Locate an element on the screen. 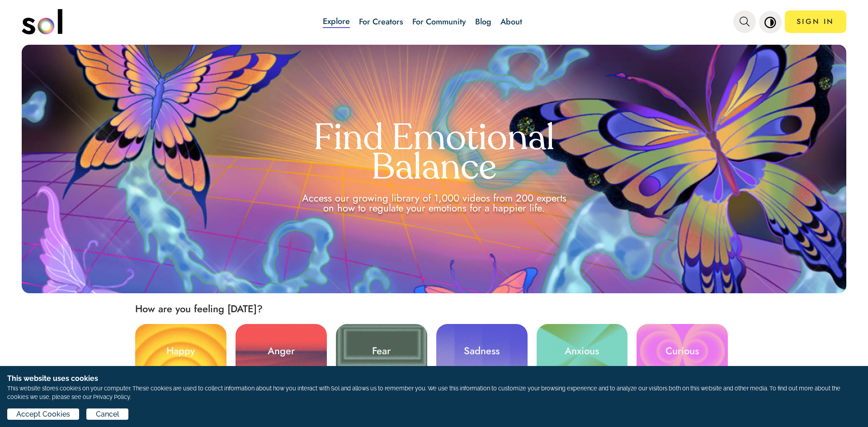 The width and height of the screenshot is (868, 427). button: Accept Cookies is located at coordinates (43, 414).